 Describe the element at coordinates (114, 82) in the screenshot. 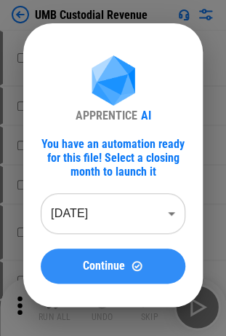

I see `img: Apprentice AI` at that location.